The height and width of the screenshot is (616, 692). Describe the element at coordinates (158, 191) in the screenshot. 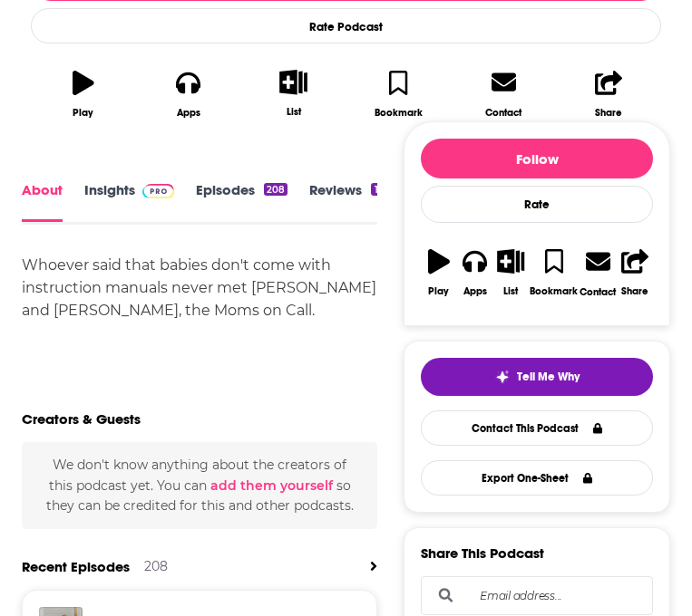

I see `img: Podchaser Pro` at that location.